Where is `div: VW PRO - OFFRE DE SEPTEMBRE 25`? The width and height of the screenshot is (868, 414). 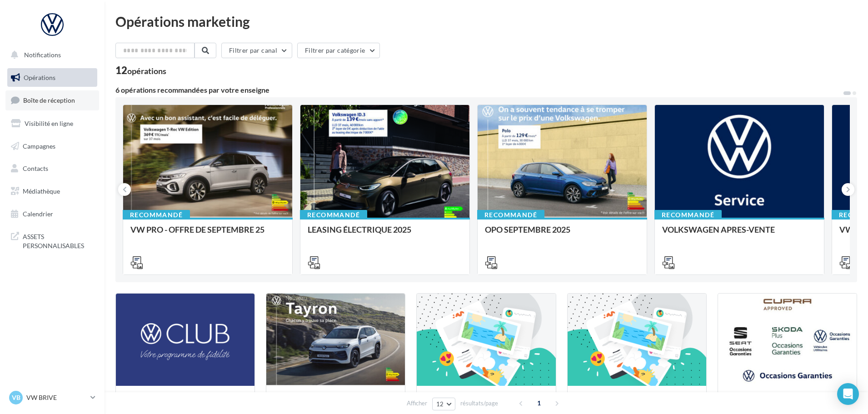 div: VW PRO - OFFRE DE SEPTEMBRE 25 is located at coordinates (208, 234).